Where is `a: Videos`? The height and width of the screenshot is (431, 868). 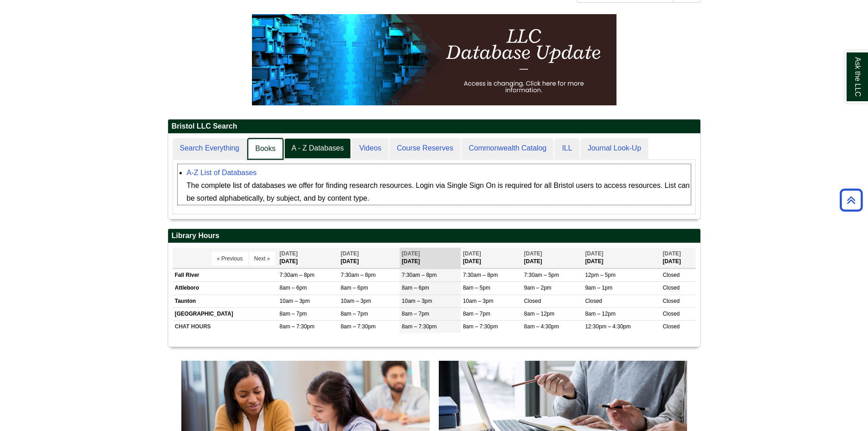
a: Videos is located at coordinates (370, 148).